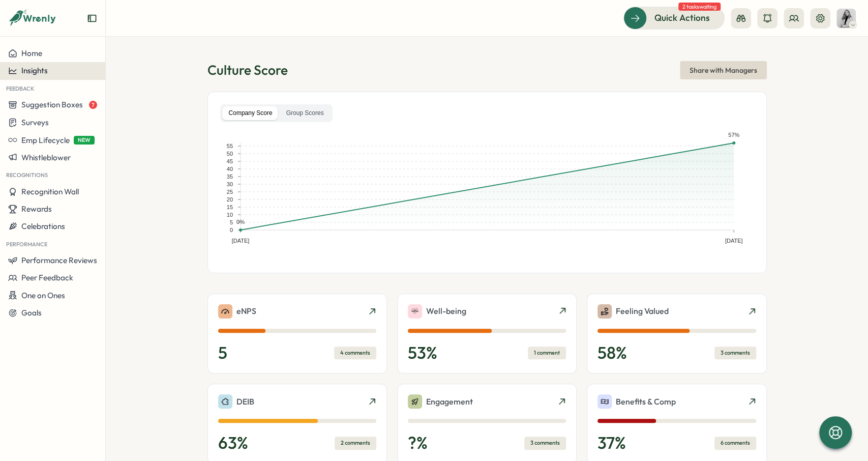 The width and height of the screenshot is (868, 461). What do you see at coordinates (735, 443) in the screenshot?
I see `div: 6 comments` at bounding box center [735, 443].